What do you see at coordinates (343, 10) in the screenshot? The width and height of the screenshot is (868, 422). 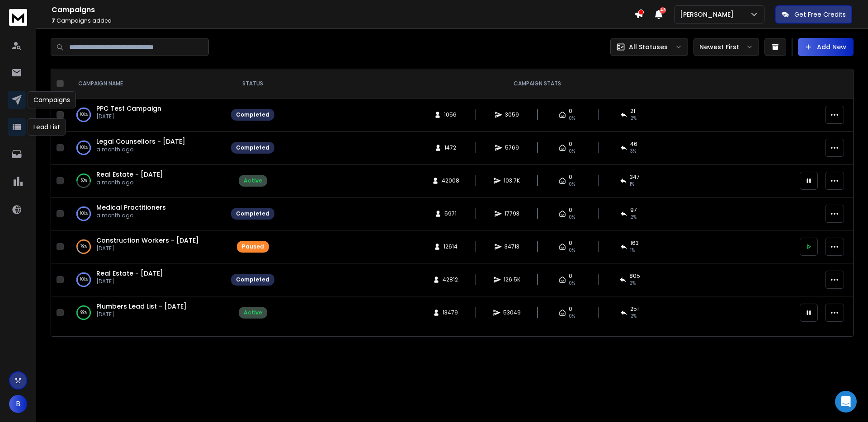 I see `h1: Campaigns` at bounding box center [343, 10].